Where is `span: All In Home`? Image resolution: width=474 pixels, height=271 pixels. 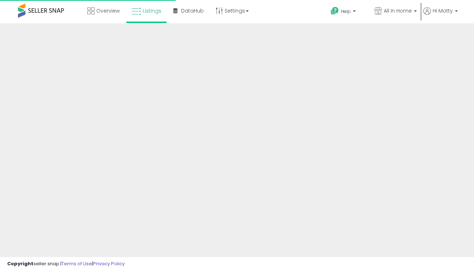 span: All In Home is located at coordinates (398, 11).